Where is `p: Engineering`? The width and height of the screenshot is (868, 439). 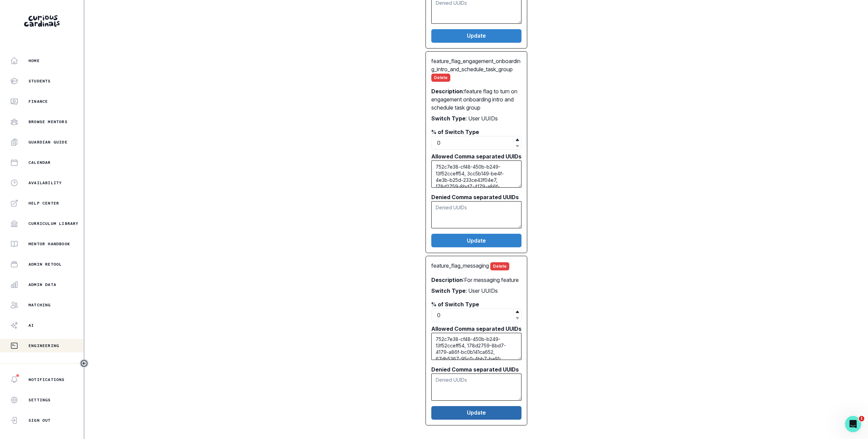
p: Engineering is located at coordinates (44, 345).